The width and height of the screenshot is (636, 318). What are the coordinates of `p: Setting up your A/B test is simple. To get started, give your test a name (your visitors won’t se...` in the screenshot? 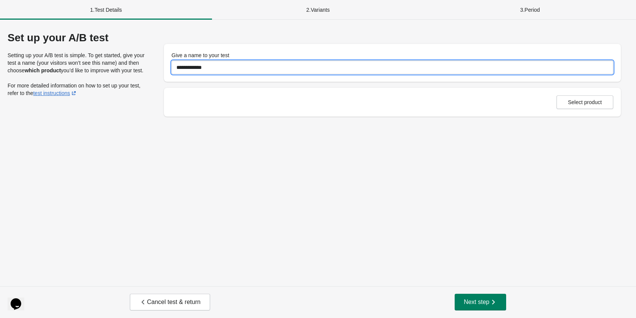 It's located at (78, 63).